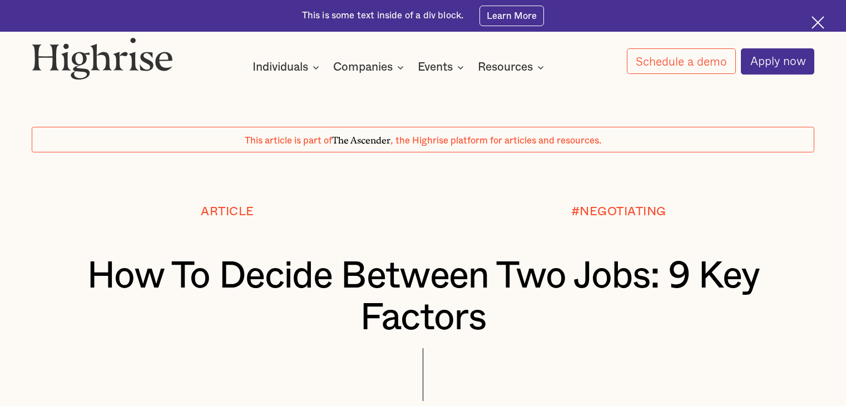 The image size is (846, 406). What do you see at coordinates (102, 58) in the screenshot?
I see `img: Highrise logo` at bounding box center [102, 58].